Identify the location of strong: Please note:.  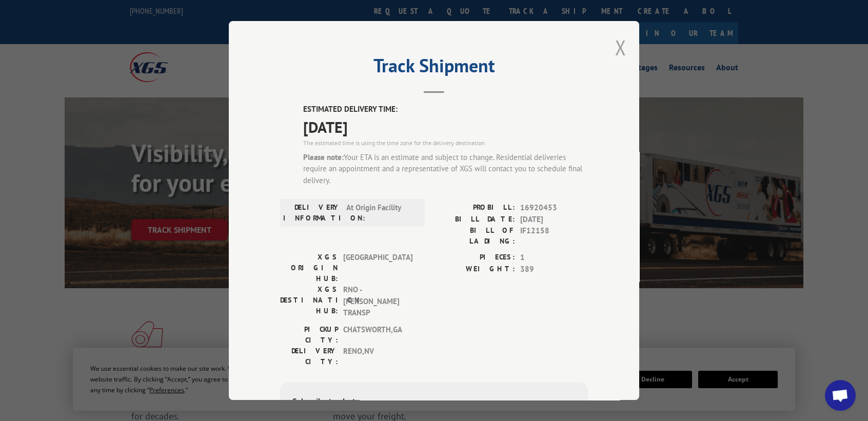
(323, 157).